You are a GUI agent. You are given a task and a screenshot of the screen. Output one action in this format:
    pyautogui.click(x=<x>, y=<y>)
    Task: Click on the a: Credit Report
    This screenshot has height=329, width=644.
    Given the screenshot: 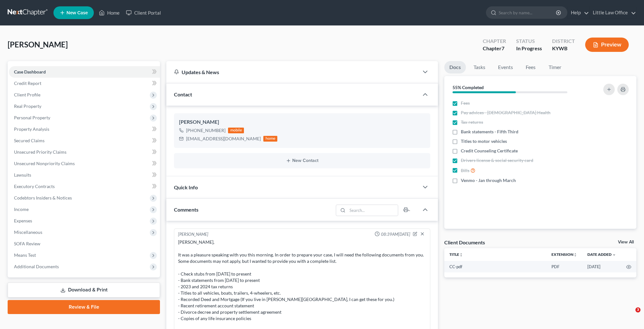 What is the action you would take?
    pyautogui.click(x=84, y=83)
    